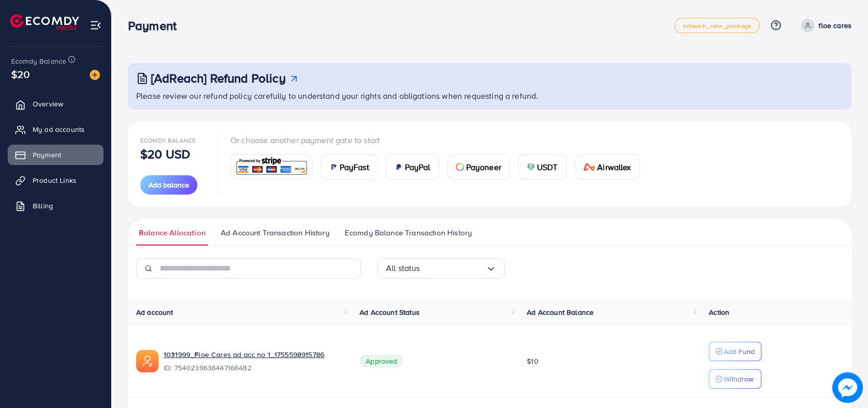 The width and height of the screenshot is (868, 408). What do you see at coordinates (169, 185) in the screenshot?
I see `span: Add balance` at bounding box center [169, 185].